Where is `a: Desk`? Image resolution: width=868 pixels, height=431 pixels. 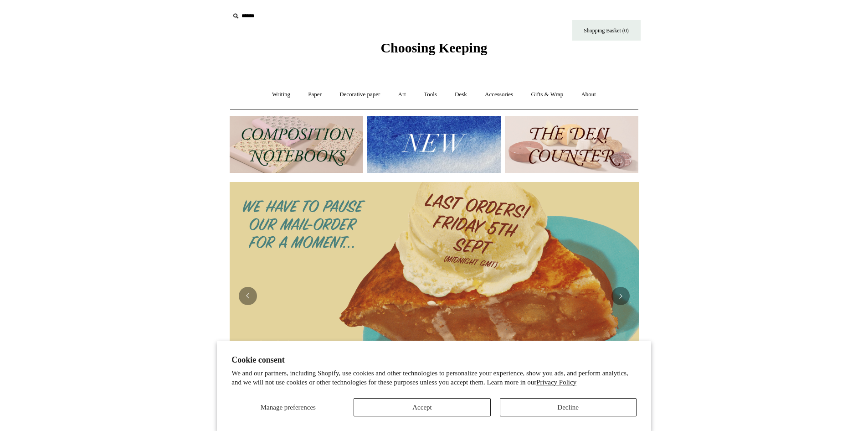
a: Desk is located at coordinates (461, 95).